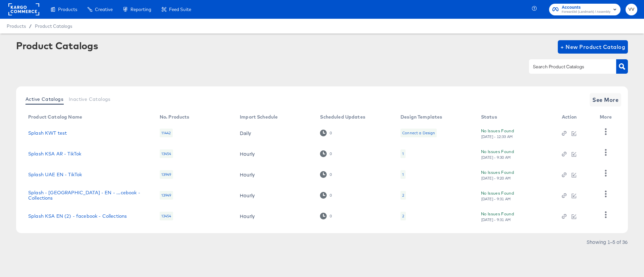 The width and height of the screenshot is (644, 277). What do you see at coordinates (607, 242) in the screenshot?
I see `div: Showing 1–5 of 36` at bounding box center [607, 242].